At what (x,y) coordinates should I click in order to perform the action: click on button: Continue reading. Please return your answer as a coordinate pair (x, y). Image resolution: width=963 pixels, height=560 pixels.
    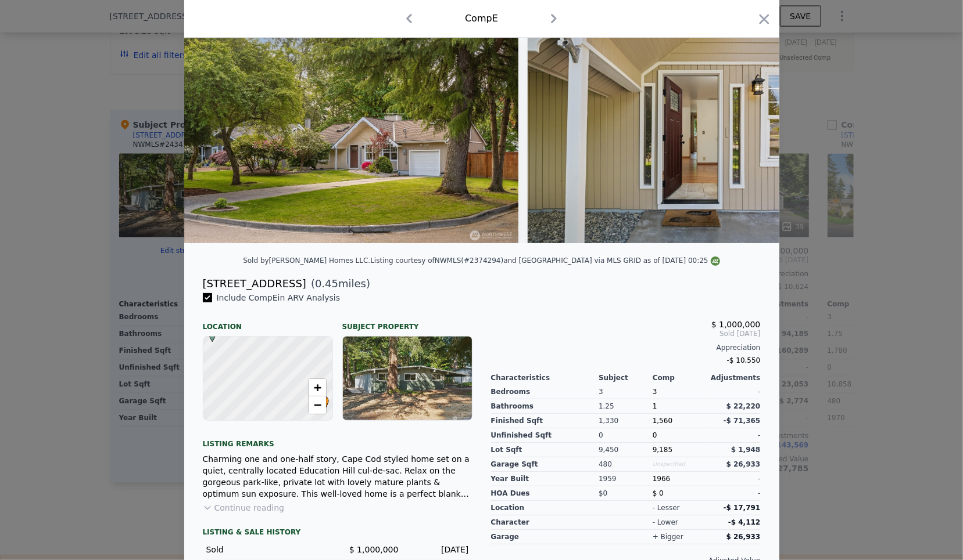
    Looking at the image, I should click on (243, 508).